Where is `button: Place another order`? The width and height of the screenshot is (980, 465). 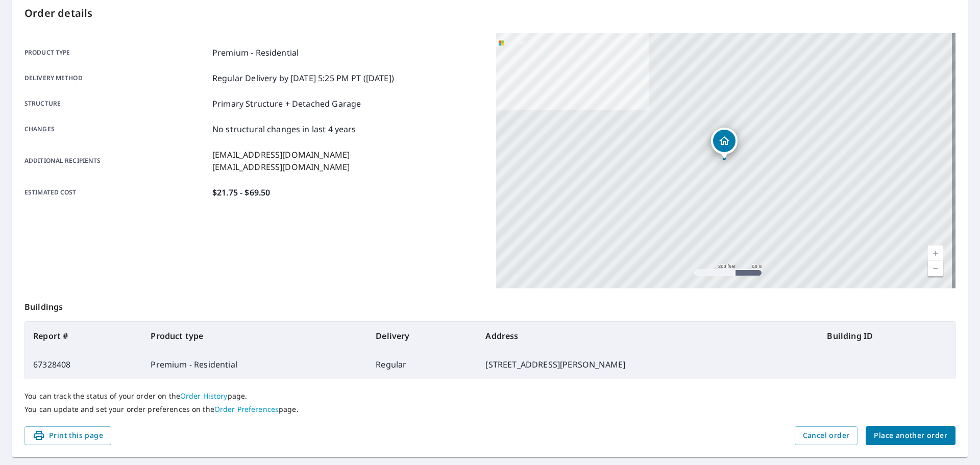
button: Place another order is located at coordinates (911, 435).